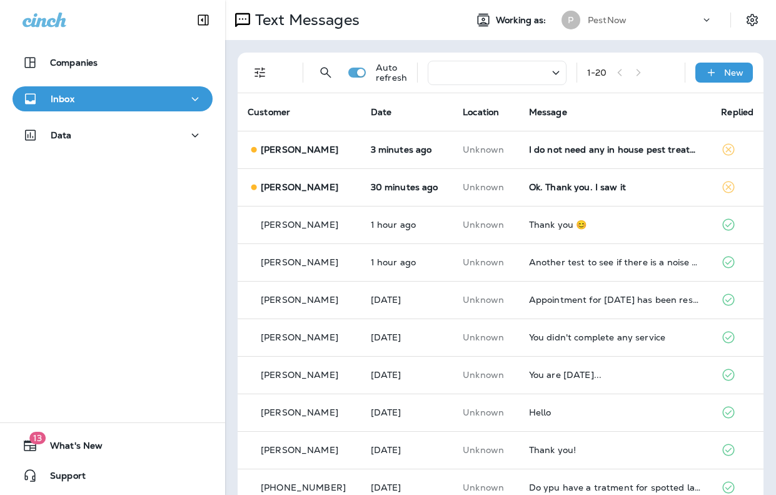 The height and width of the screenshot is (495, 776). I want to click on p: Text Messages, so click(304, 20).